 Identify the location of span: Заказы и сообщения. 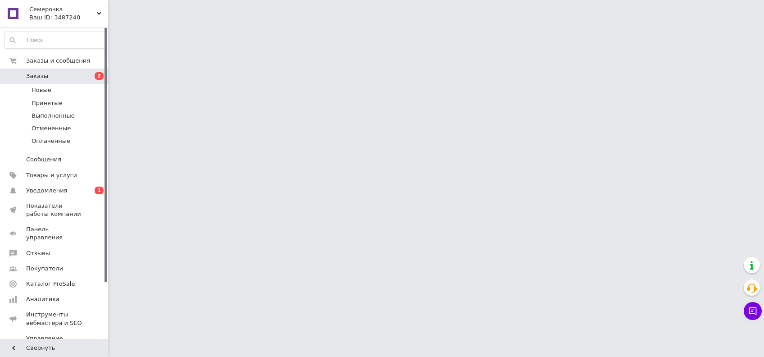
(58, 61).